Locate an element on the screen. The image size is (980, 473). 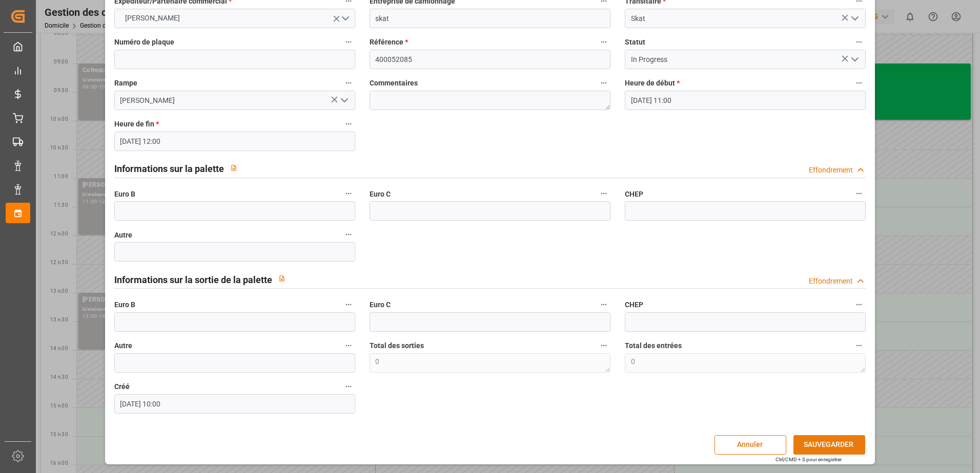
button: Annuler is located at coordinates (750, 445).